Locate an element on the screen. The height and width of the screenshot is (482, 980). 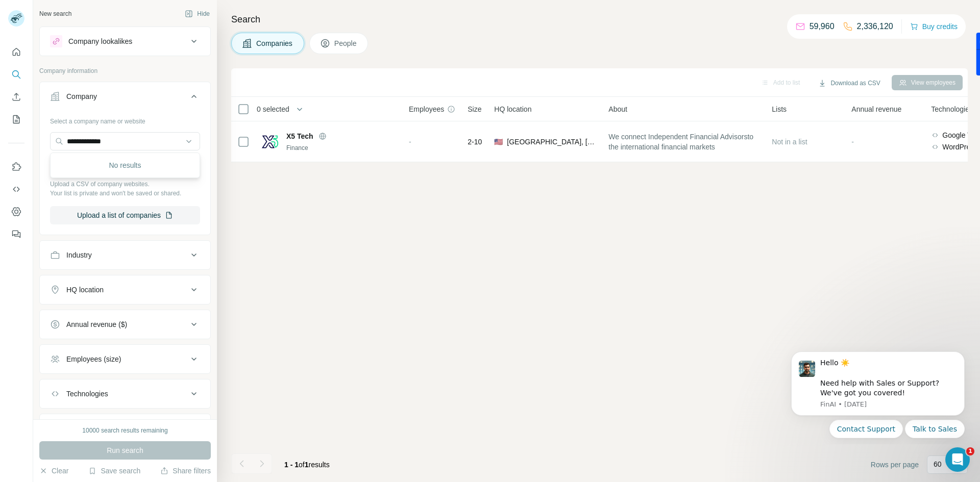
button: Employees (size) is located at coordinates (125, 359).